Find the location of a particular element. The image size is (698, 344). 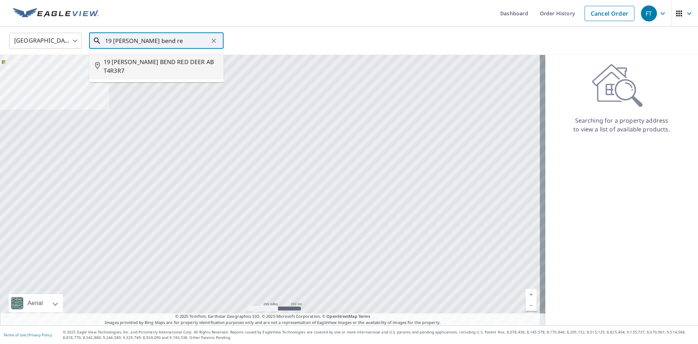

a: OpenStreetMap is located at coordinates (342, 316).